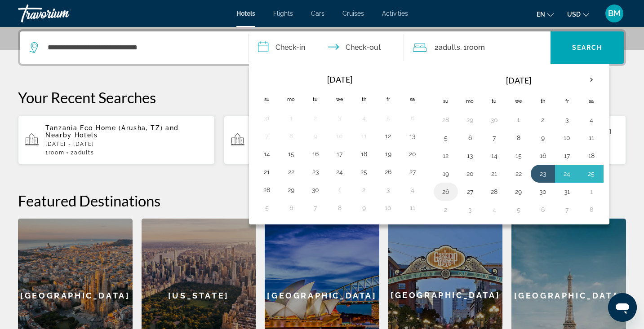 The image size is (644, 329). What do you see at coordinates (588, 48) in the screenshot?
I see `span: Search` at bounding box center [588, 48].